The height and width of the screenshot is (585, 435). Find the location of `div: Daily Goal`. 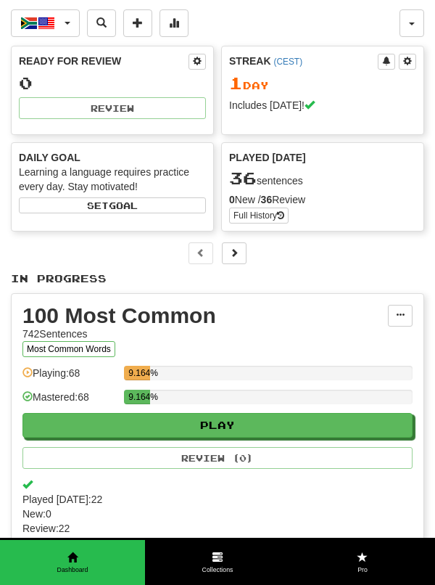

div: Daily Goal is located at coordinates (112, 157).